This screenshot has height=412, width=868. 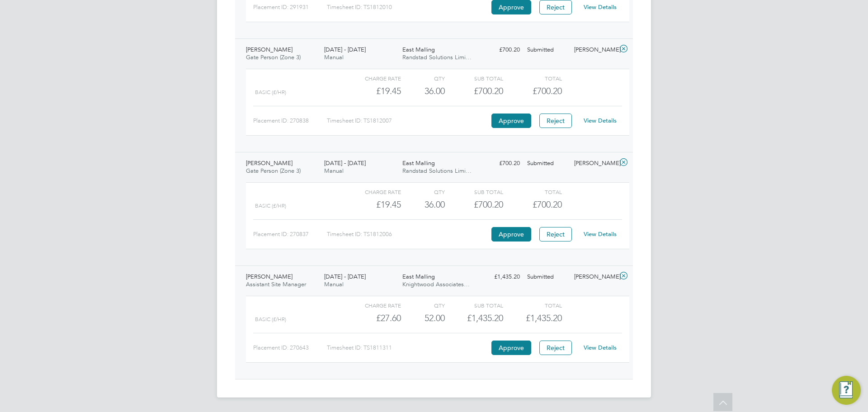 I want to click on div: 52.00, so click(x=423, y=318).